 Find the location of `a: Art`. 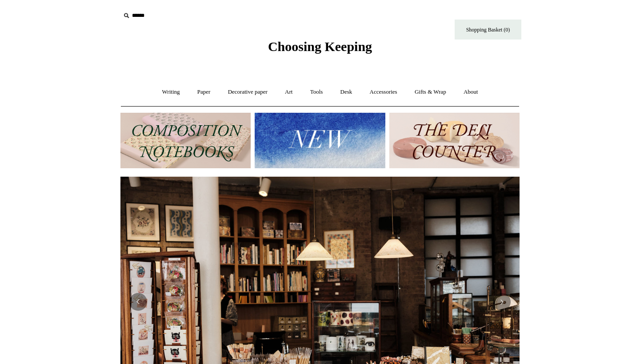

a: Art is located at coordinates (288, 92).